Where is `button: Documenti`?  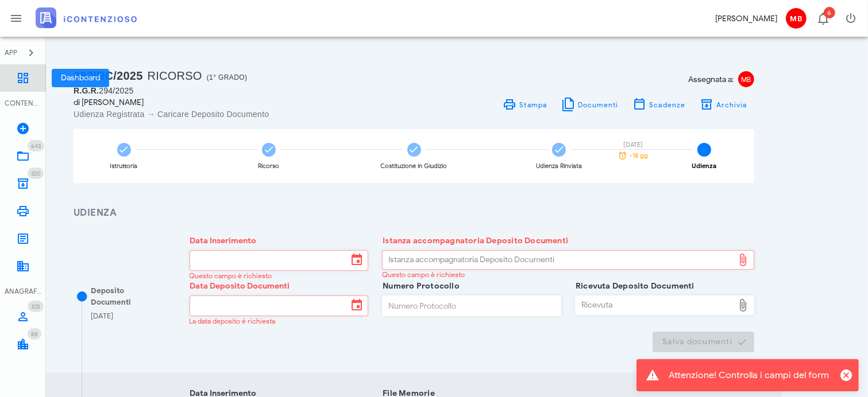
button: Documenti is located at coordinates (590, 105).